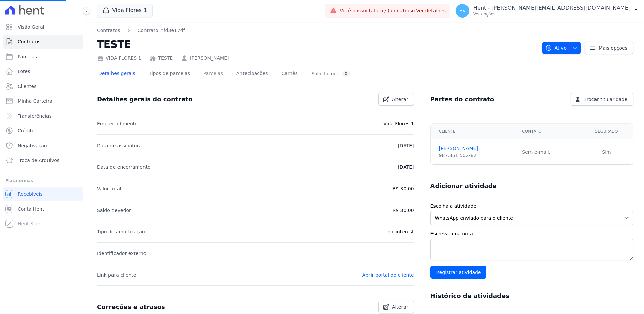 The image size is (644, 314). What do you see at coordinates (43, 161) in the screenshot?
I see `a: Troca de Arquivos` at bounding box center [43, 161].